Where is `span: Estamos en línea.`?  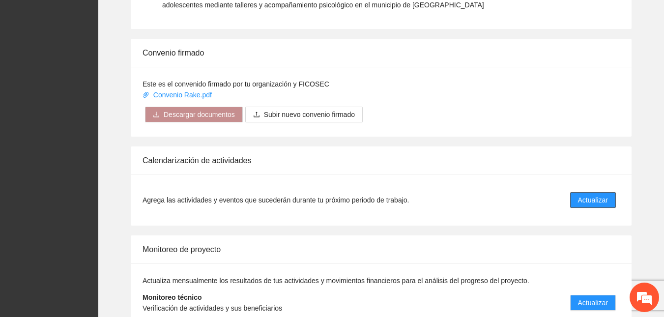 span: Estamos en línea. is located at coordinates (96, 152).